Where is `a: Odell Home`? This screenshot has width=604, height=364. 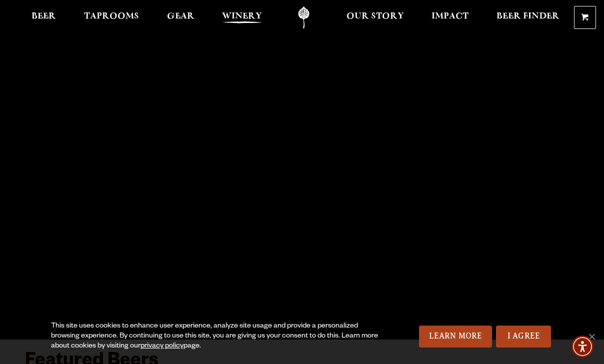 a: Odell Home is located at coordinates (303, 18).